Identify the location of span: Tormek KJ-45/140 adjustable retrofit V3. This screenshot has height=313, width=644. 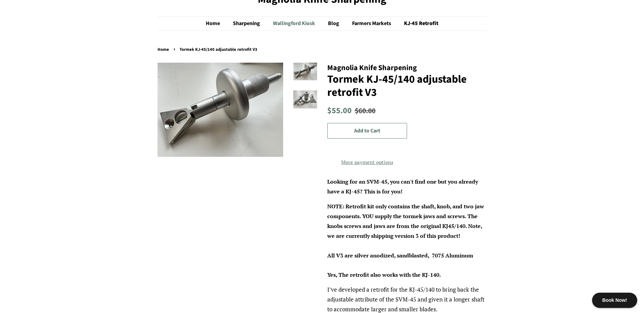
(219, 50).